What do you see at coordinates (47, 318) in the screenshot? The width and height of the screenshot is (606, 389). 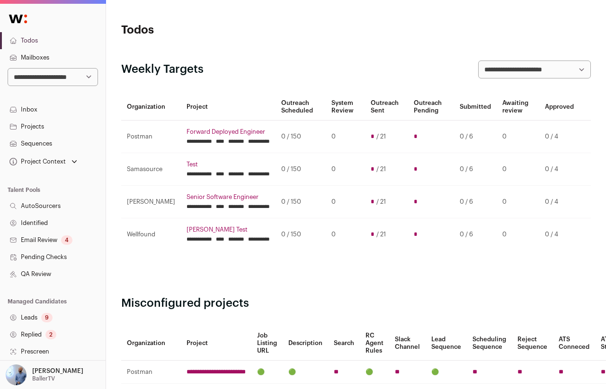 I see `div: 9` at bounding box center [47, 318].